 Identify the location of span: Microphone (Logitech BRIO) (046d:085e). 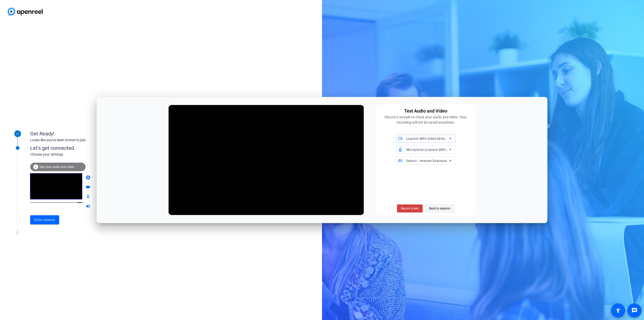
(436, 150).